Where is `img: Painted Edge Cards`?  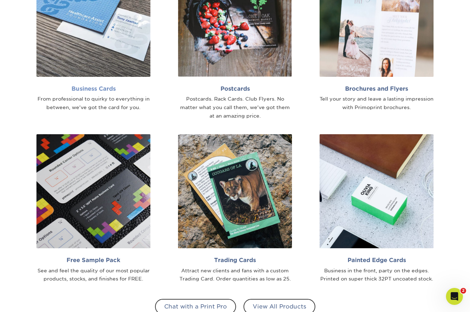
img: Painted Edge Cards is located at coordinates (377, 191).